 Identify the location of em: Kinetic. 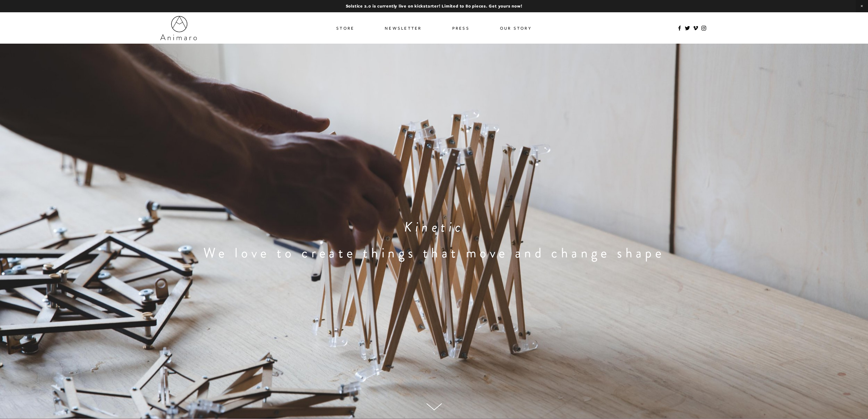
(434, 227).